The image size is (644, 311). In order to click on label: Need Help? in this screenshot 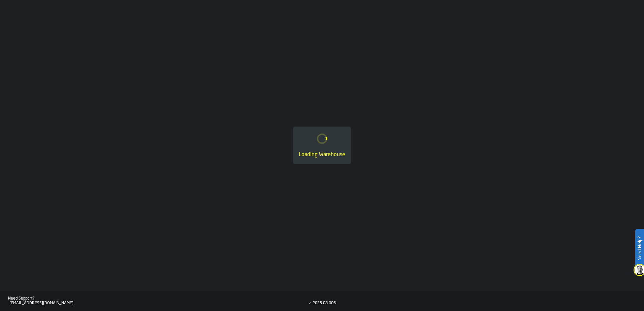, I will do `click(640, 249)`.